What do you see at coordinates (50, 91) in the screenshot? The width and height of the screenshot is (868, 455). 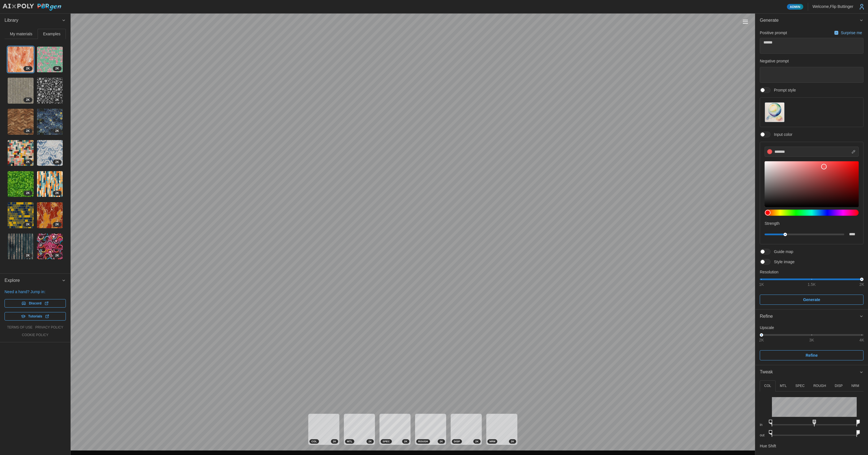 I see `img: rHikvvBoB3BgiCY53ZRV` at bounding box center [50, 91].